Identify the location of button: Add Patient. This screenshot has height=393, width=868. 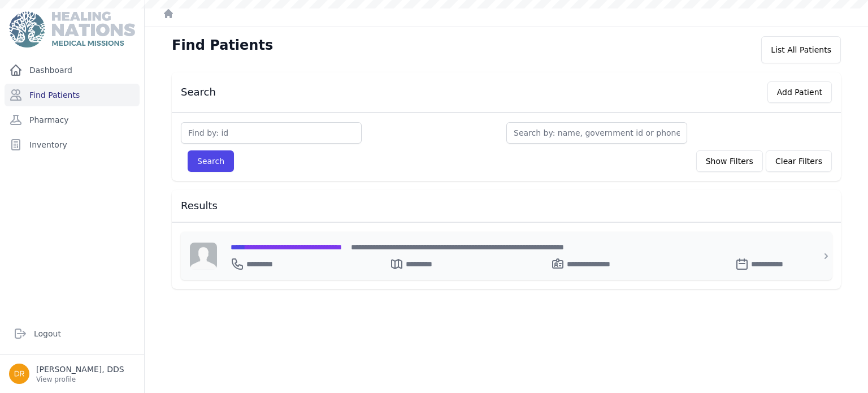
(800, 92).